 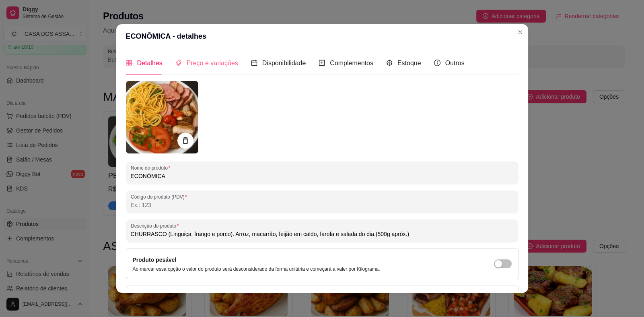 I want to click on span: code-sandbox, so click(x=389, y=63).